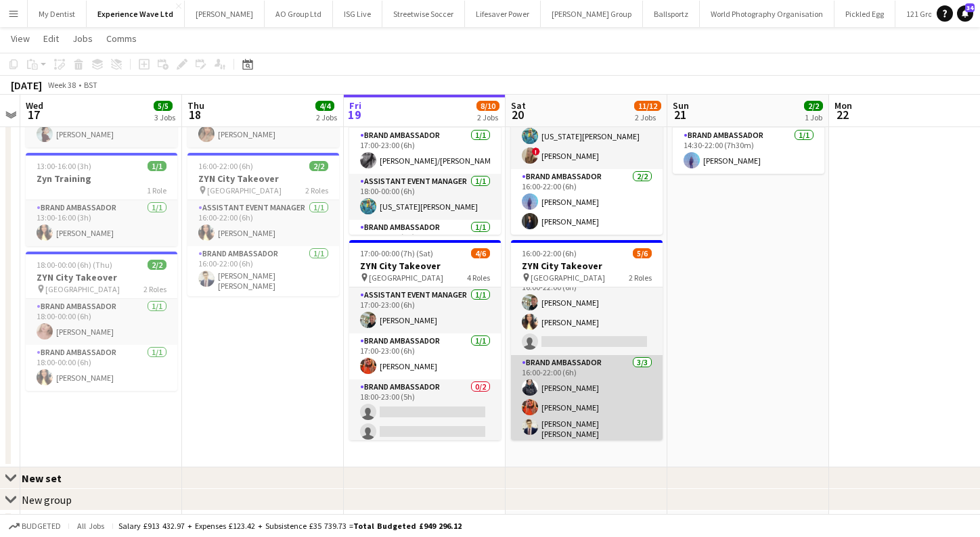  I want to click on span: 19, so click(354, 115).